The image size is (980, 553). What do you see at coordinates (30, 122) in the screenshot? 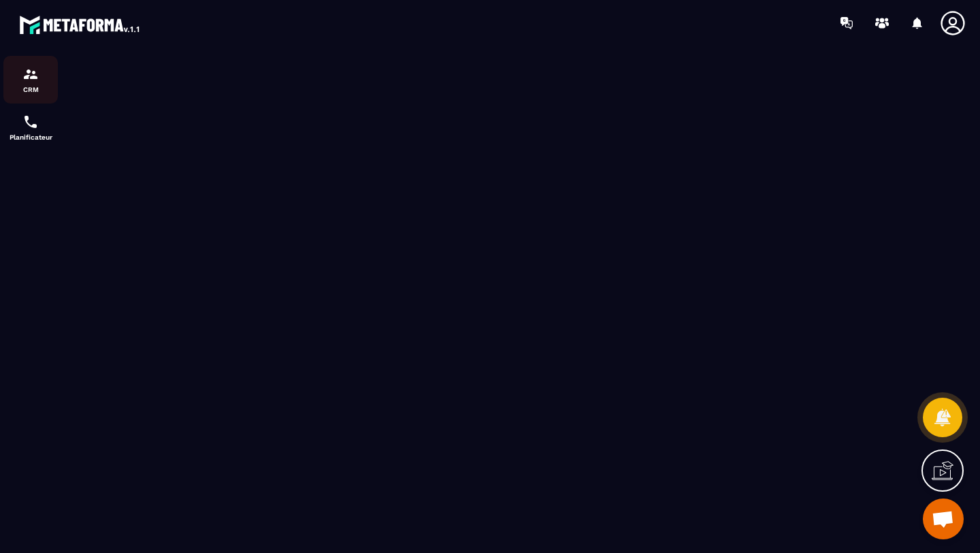
I see `img: scheduler` at bounding box center [30, 122].